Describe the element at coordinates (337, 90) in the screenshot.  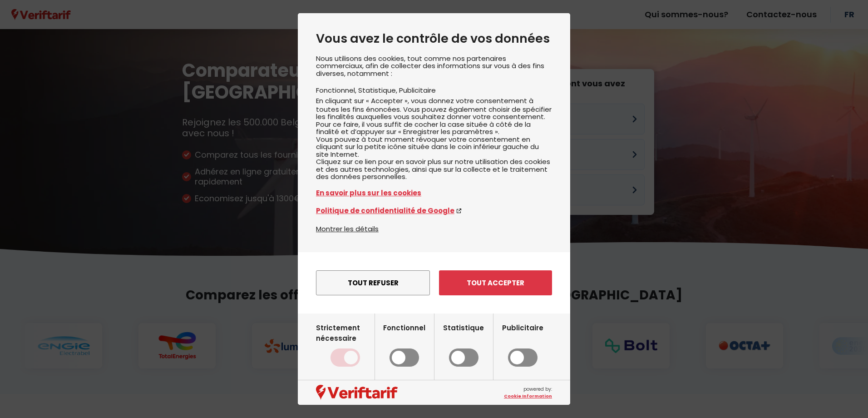
I see `li: Fonctionnel` at that location.